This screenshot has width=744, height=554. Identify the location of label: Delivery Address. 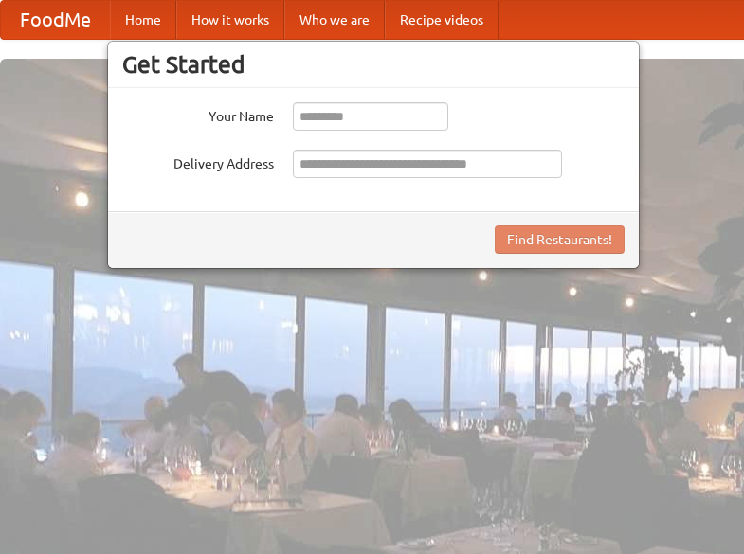
(198, 161).